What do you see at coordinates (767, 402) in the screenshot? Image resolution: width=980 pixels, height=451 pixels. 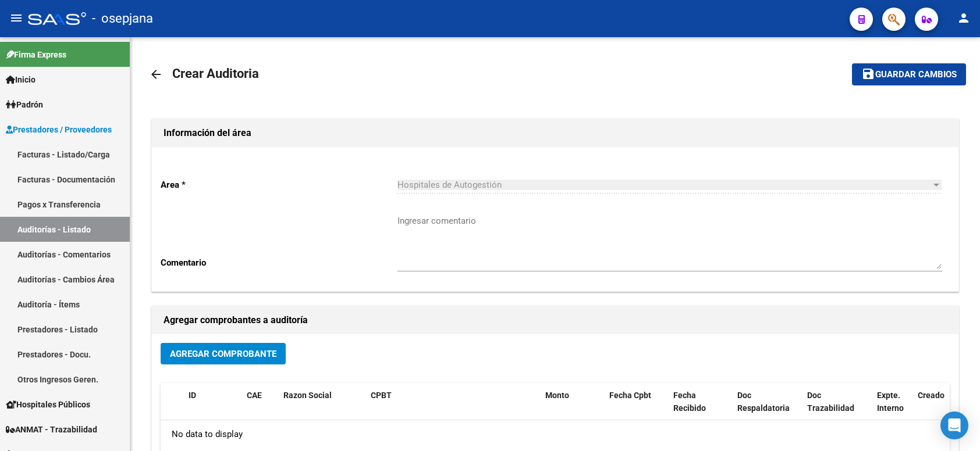 I see `datatable-header-cell: Doc Respaldatoria` at bounding box center [767, 402].